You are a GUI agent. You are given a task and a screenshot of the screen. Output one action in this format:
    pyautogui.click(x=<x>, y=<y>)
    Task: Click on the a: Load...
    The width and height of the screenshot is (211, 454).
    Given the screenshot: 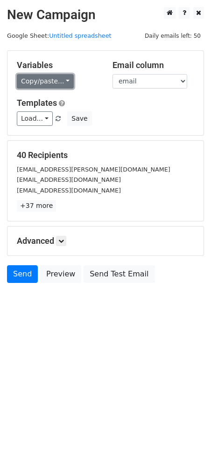 What is the action you would take?
    pyautogui.click(x=35, y=118)
    